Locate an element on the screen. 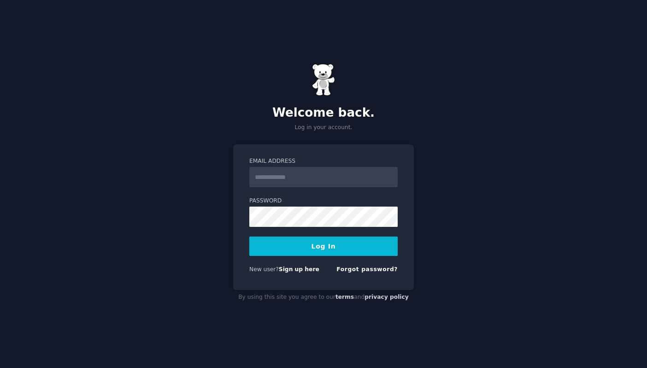  div: By using this site you agree to our and is located at coordinates (324, 297).